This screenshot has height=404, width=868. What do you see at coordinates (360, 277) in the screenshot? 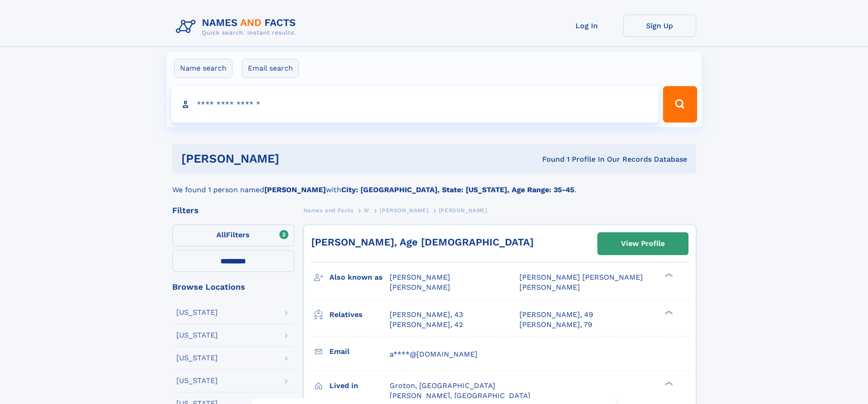
I see `h3: Also known as` at bounding box center [360, 277].